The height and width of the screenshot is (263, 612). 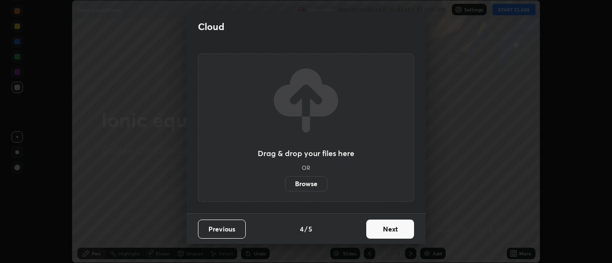 What do you see at coordinates (390, 229) in the screenshot?
I see `button: Next` at bounding box center [390, 229].